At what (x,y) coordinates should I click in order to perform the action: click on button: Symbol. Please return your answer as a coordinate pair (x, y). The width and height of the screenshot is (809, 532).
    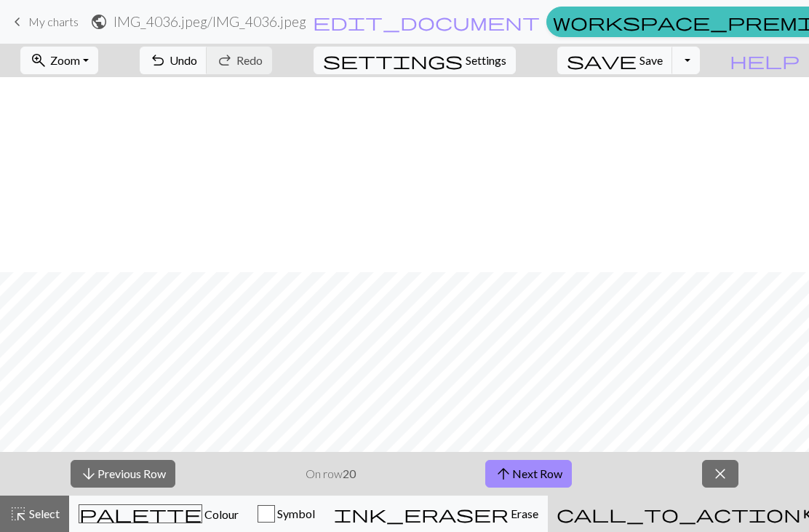
    Looking at the image, I should click on (286, 513).